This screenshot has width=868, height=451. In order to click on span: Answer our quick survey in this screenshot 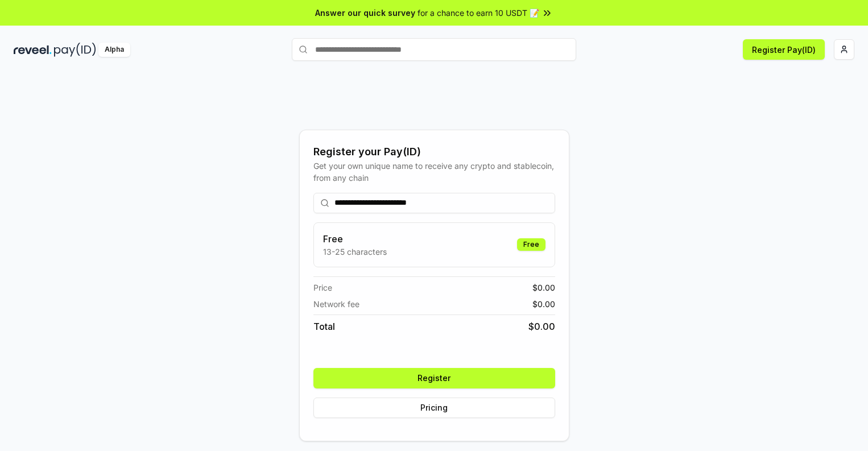, I will do `click(365, 13)`.